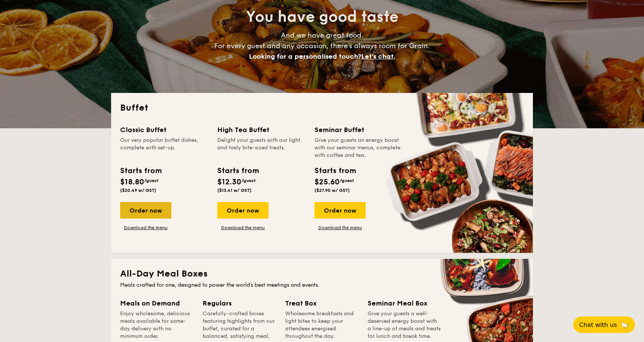  What do you see at coordinates (322, 285) in the screenshot?
I see `div: Meals crafted for one, designed to power the world's best meetings and events.` at bounding box center [322, 285].